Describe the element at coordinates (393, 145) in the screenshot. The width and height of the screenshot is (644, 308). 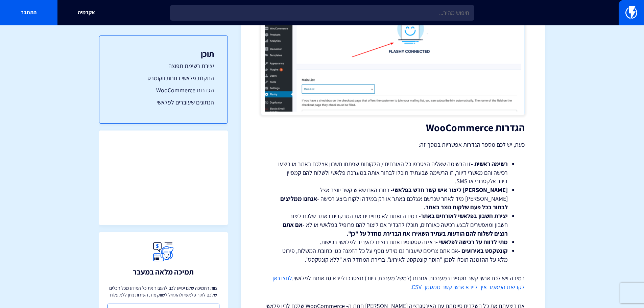
I see `p: כעת, יש לכם מספר הגדרות אפשריות במסך זה:` at that location.